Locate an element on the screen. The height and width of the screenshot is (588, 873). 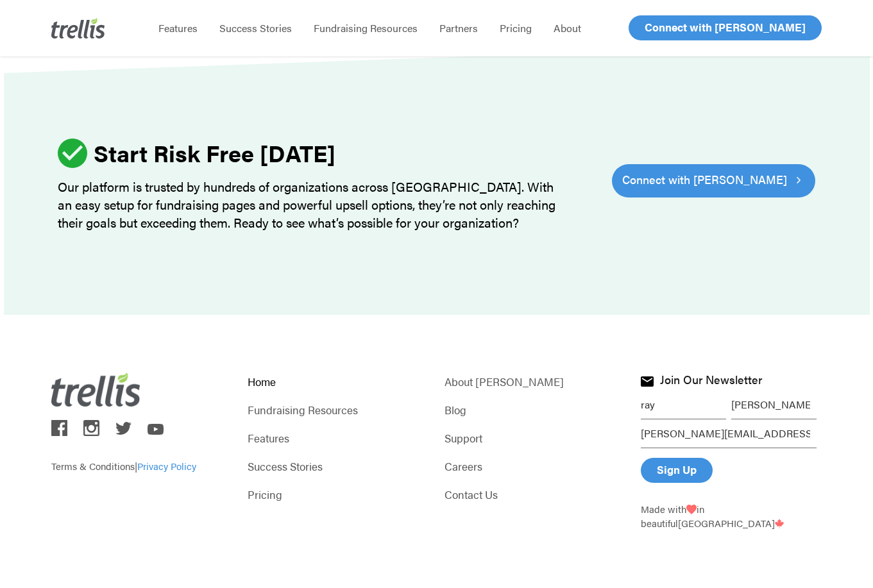
input: First Name is located at coordinates (683, 404).